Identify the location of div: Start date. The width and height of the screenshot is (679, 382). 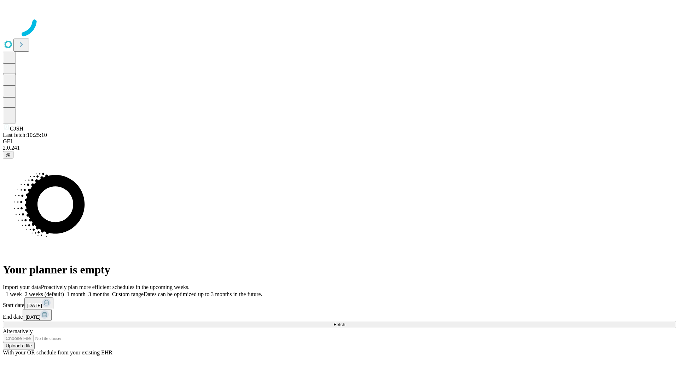
(340, 303).